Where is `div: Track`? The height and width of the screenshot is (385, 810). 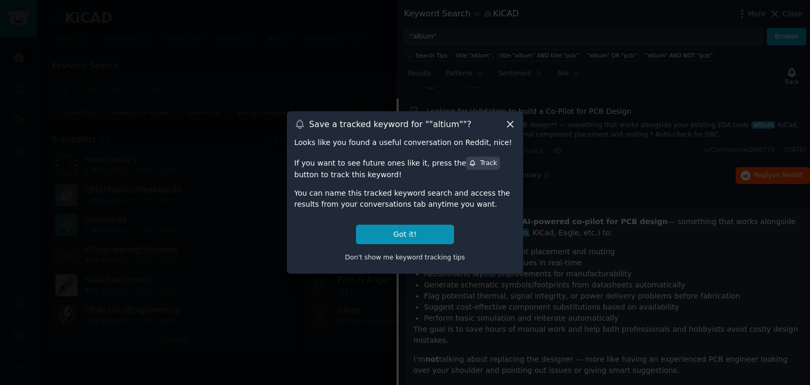
div: Track is located at coordinates (482, 163).